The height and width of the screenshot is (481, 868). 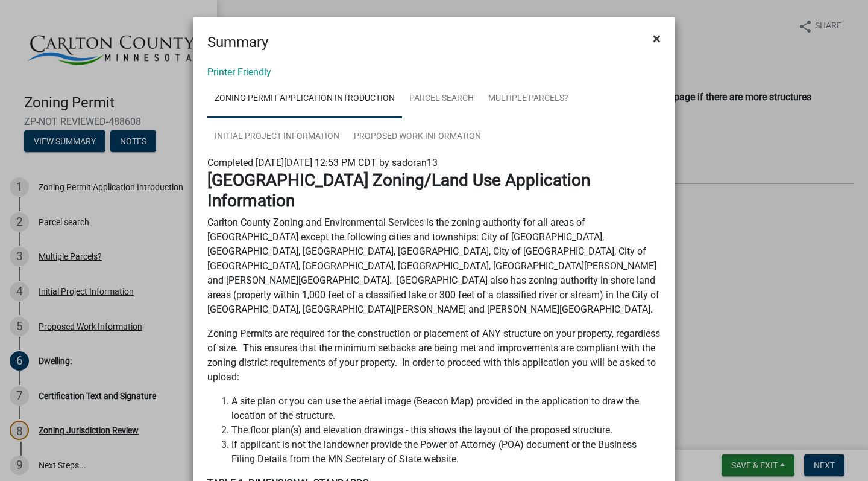 I want to click on a: Multiple Parcels?, so click(x=528, y=99).